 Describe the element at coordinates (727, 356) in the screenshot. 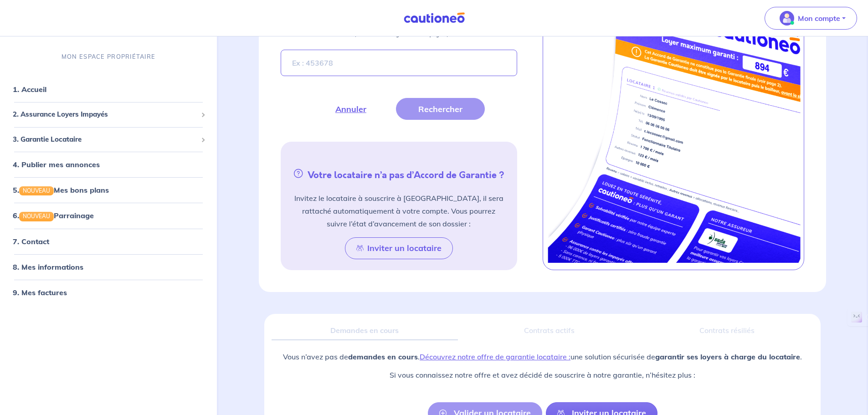

I see `strong: garantir ses loyers à charge du locataire` at that location.